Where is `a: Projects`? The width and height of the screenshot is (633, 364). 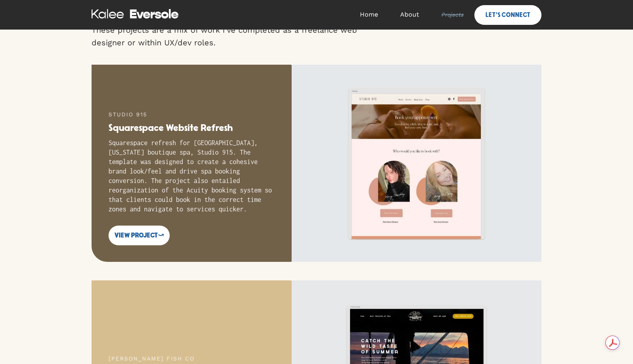
a: Projects is located at coordinates (452, 14).